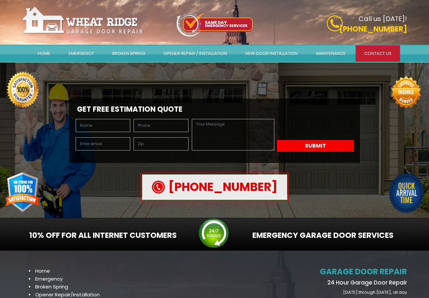 The image size is (429, 298). Describe the element at coordinates (158, 187) in the screenshot. I see `img: call.png` at that location.